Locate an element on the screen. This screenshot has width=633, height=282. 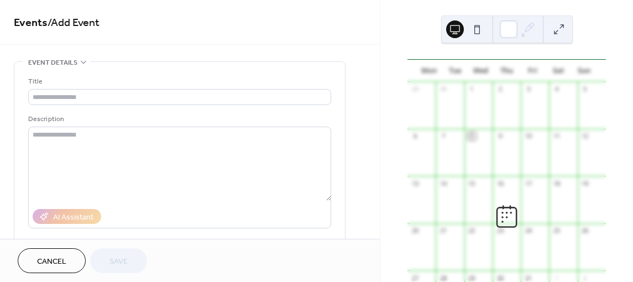
div: 9 is located at coordinates (500, 136).